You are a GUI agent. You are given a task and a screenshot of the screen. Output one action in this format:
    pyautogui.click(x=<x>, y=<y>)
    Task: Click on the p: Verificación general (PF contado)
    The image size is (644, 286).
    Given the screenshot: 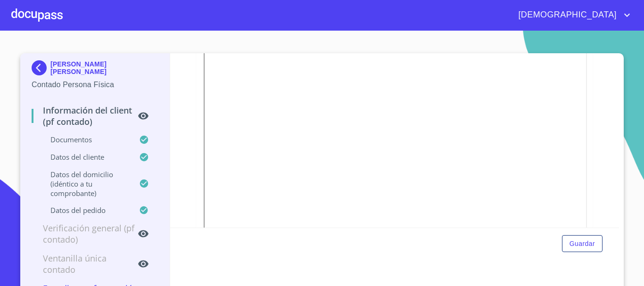 What is the action you would take?
    pyautogui.click(x=84, y=234)
    